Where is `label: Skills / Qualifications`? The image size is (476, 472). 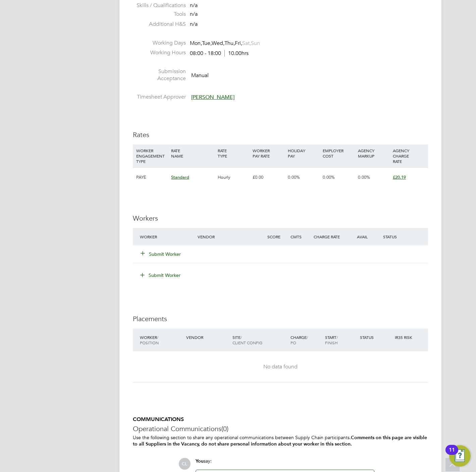
label: Skills / Qualifications is located at coordinates (159, 5).